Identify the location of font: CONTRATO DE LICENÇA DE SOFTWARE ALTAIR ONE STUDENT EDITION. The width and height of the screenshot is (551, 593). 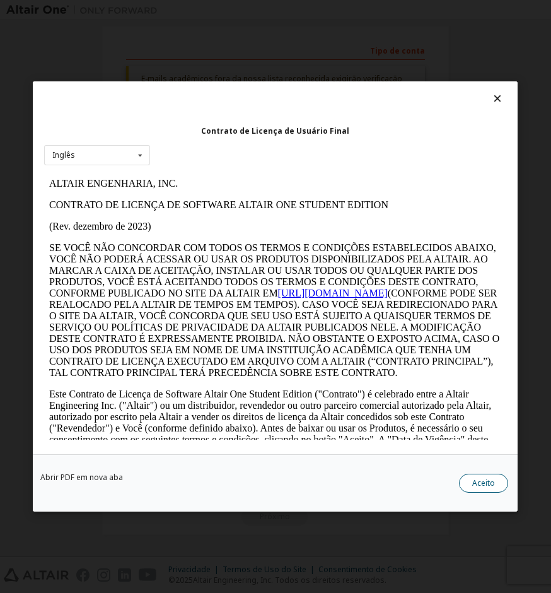
(175, 32).